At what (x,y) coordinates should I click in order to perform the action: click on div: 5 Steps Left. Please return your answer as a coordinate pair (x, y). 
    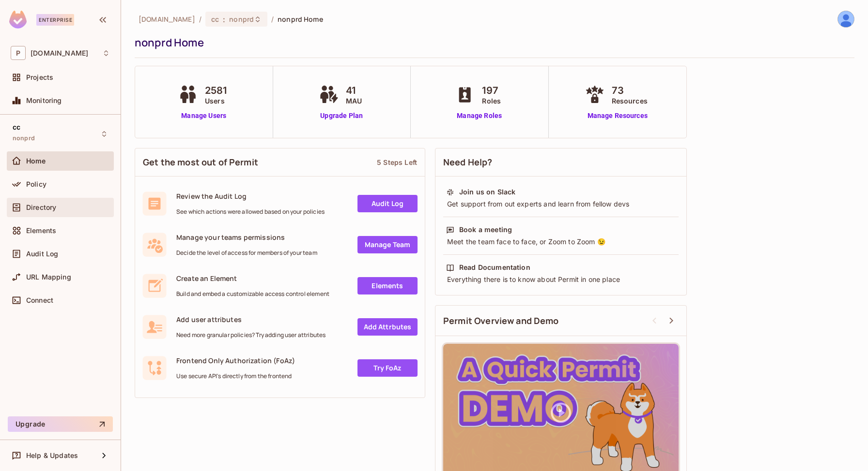
    Looking at the image, I should click on (397, 162).